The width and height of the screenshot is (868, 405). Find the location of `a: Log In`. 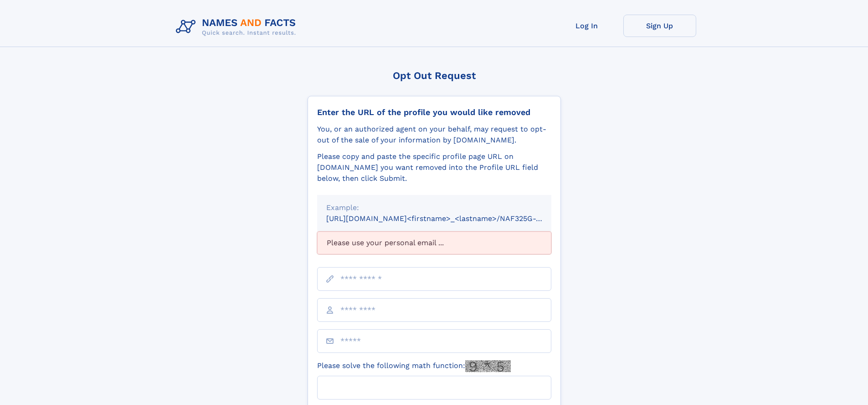

a: Log In is located at coordinates (587, 25).